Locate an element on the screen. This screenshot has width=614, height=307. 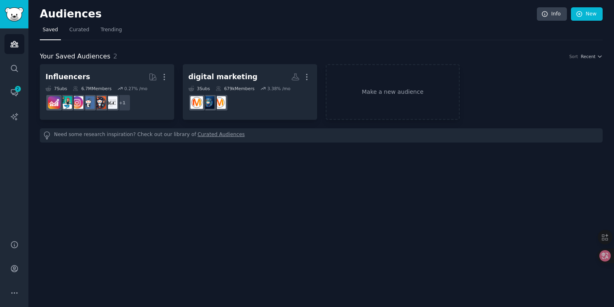
a: Make a new audience is located at coordinates (393, 92).